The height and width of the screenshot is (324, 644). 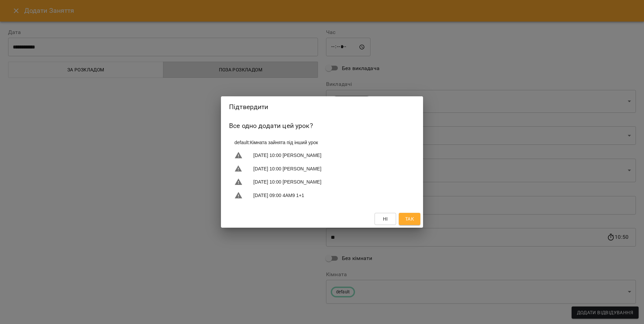 What do you see at coordinates (322, 142) in the screenshot?
I see `li: default : Кімната зайнята під інший урок` at bounding box center [322, 142].